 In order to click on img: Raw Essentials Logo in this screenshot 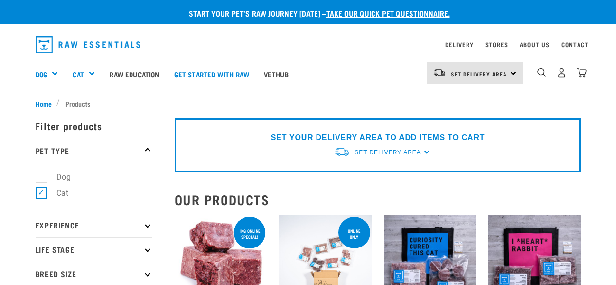, I will do `click(88, 44)`.